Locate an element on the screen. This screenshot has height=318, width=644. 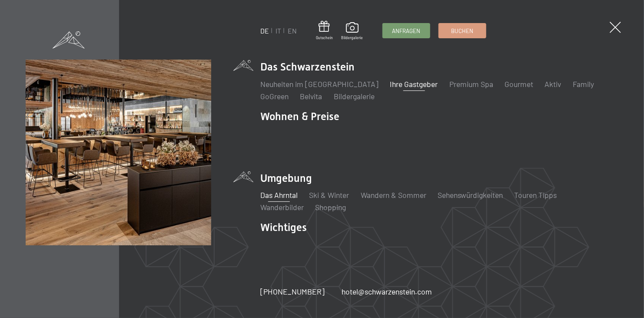
a: Family is located at coordinates (583, 84).